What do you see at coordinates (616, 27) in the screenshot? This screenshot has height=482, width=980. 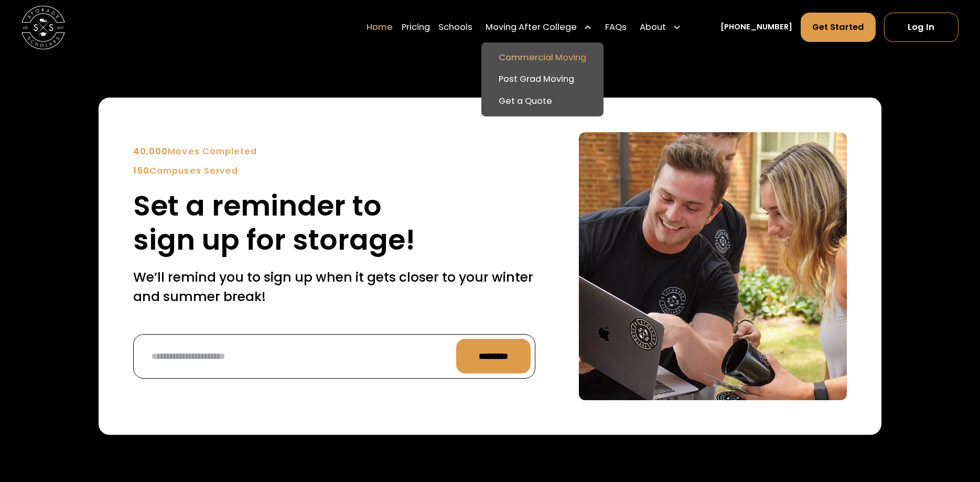 I see `a: FAQs` at bounding box center [616, 27].